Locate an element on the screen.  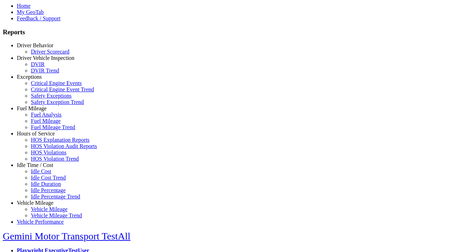
a: Safety Exceptions is located at coordinates (51, 96).